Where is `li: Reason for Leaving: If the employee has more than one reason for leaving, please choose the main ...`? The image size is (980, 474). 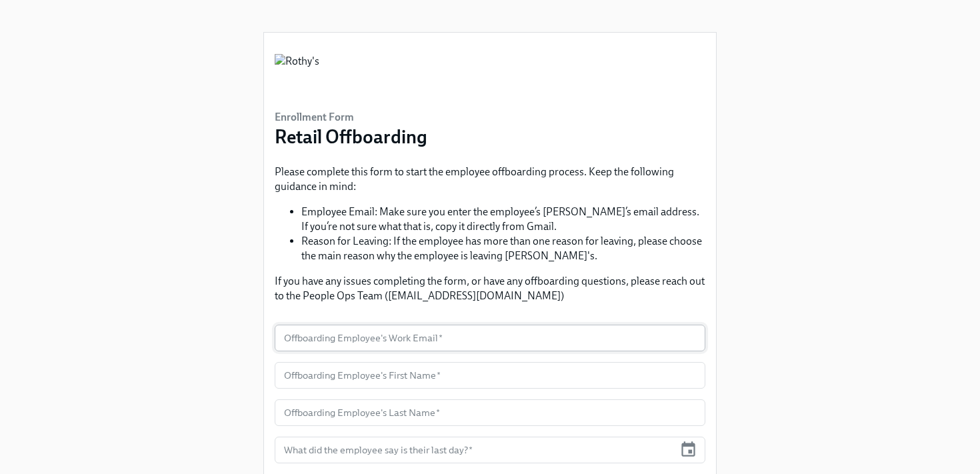
li: Reason for Leaving: If the employee has more than one reason for leaving, please choose the main ... is located at coordinates (503, 249).